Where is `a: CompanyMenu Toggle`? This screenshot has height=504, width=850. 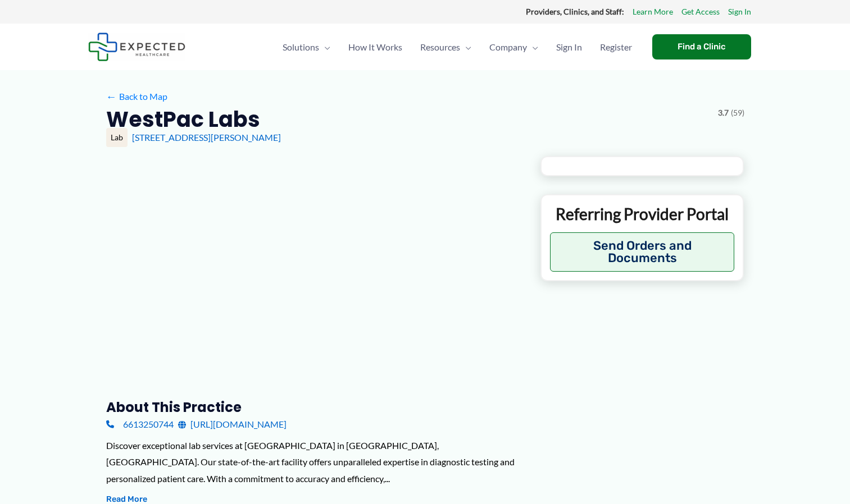 a: CompanyMenu Toggle is located at coordinates (514, 47).